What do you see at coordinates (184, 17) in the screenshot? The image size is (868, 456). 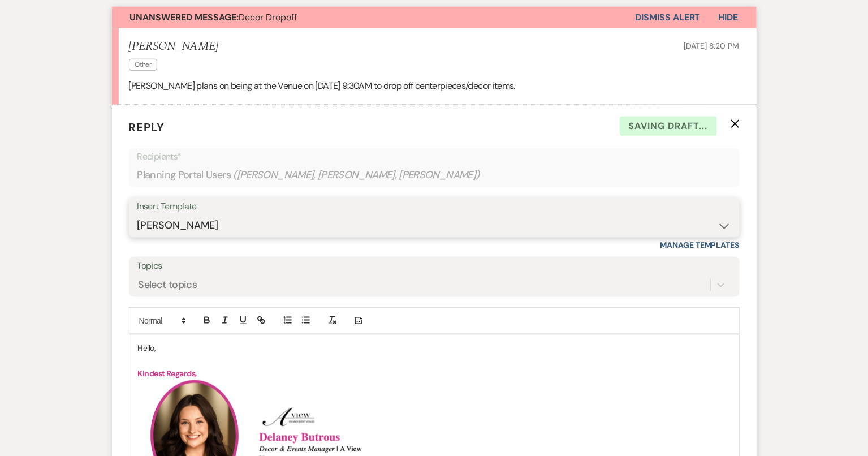 I see `strong: Unanswered Message:` at bounding box center [184, 17].